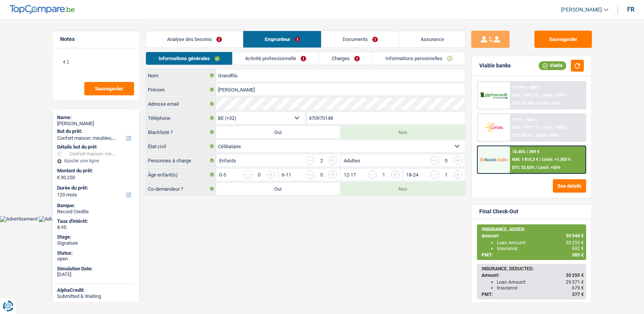 This screenshot has height=314, width=644. I want to click on img: AlphaCredit, so click(494, 95).